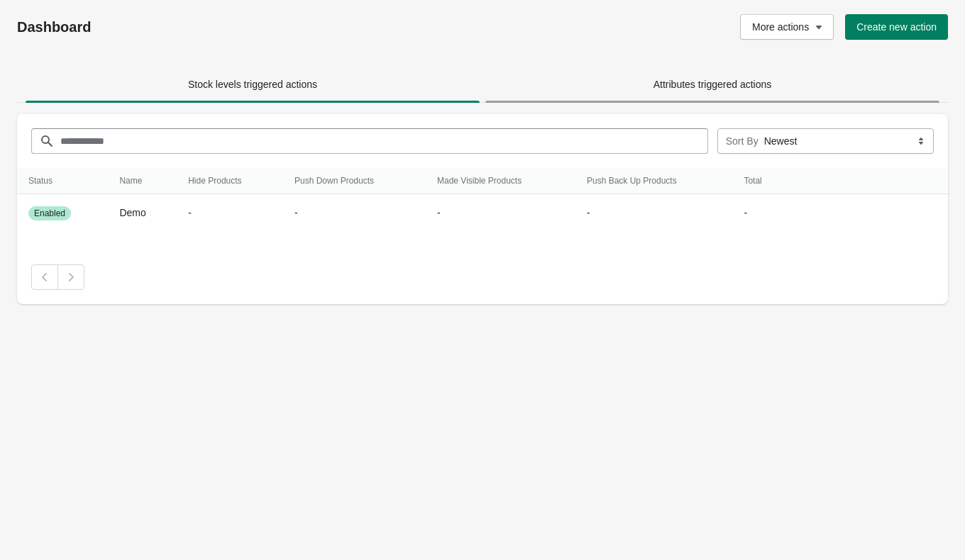 The image size is (965, 560). What do you see at coordinates (483, 277) in the screenshot?
I see `nav: Pagination` at bounding box center [483, 277].